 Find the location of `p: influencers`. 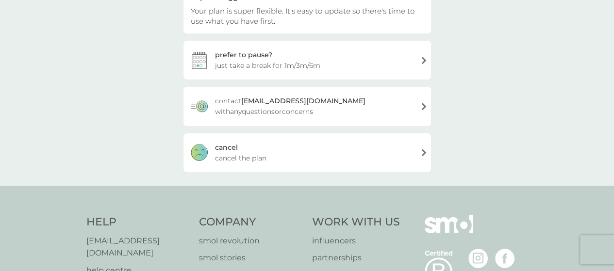

p: influencers is located at coordinates (356, 241).